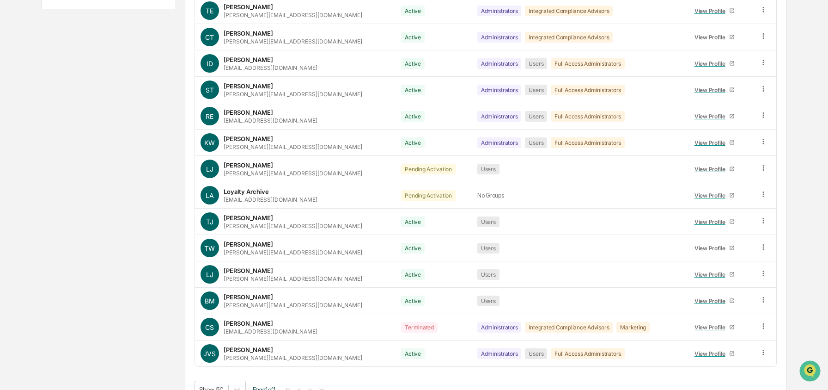  I want to click on a: Powered byPylon, so click(88, 160).